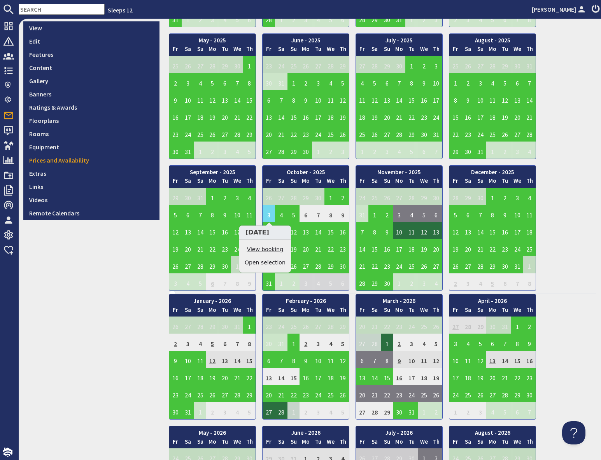 This screenshot has width=601, height=460. I want to click on th: November - 2025, so click(399, 171).